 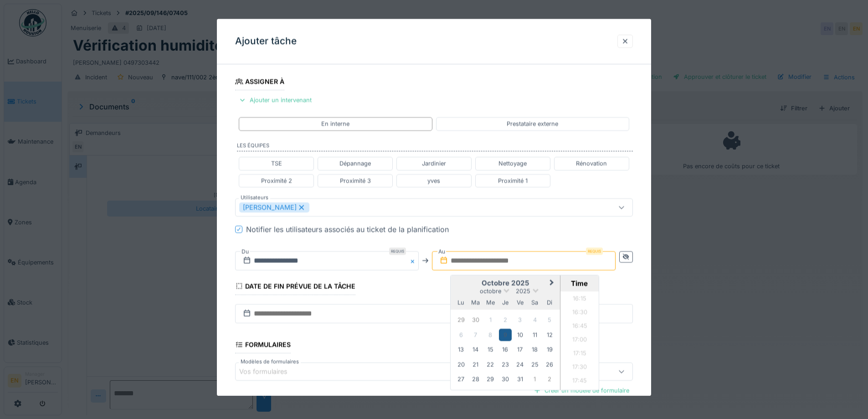 I want to click on div: mercredi, so click(x=490, y=302).